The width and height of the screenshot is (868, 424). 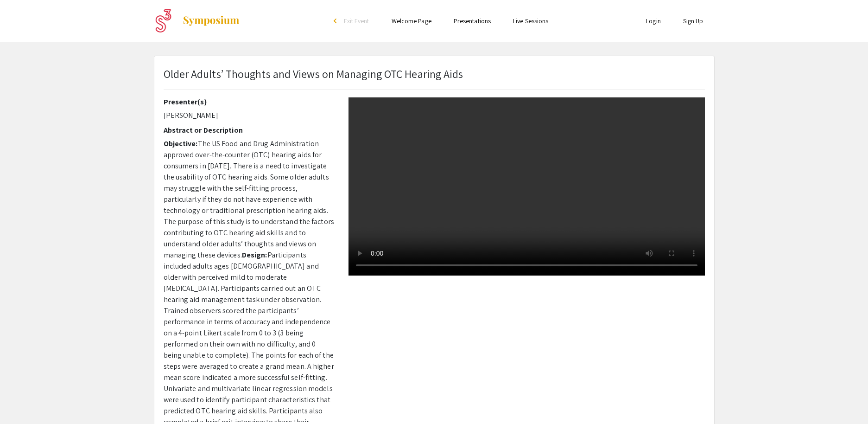 What do you see at coordinates (163, 21) in the screenshot?
I see `img: 2025 SDSU Student Symposium (S3)` at bounding box center [163, 21].